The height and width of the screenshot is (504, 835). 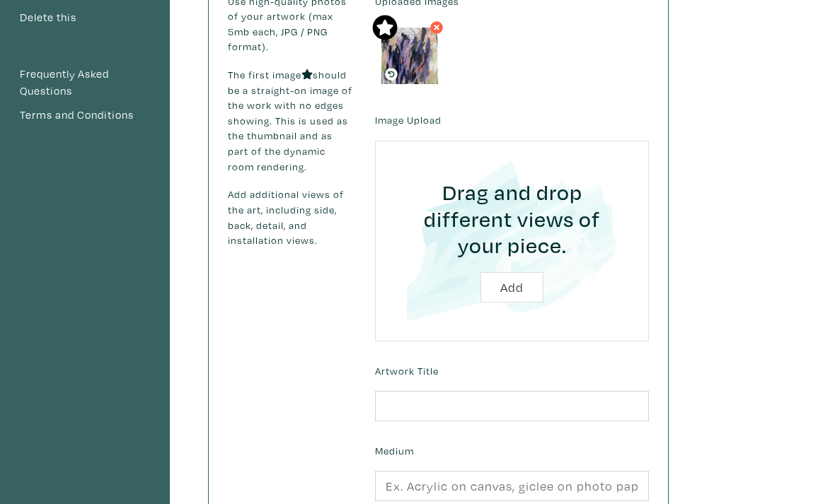 I want to click on a: Frequently Asked Questions, so click(x=85, y=82).